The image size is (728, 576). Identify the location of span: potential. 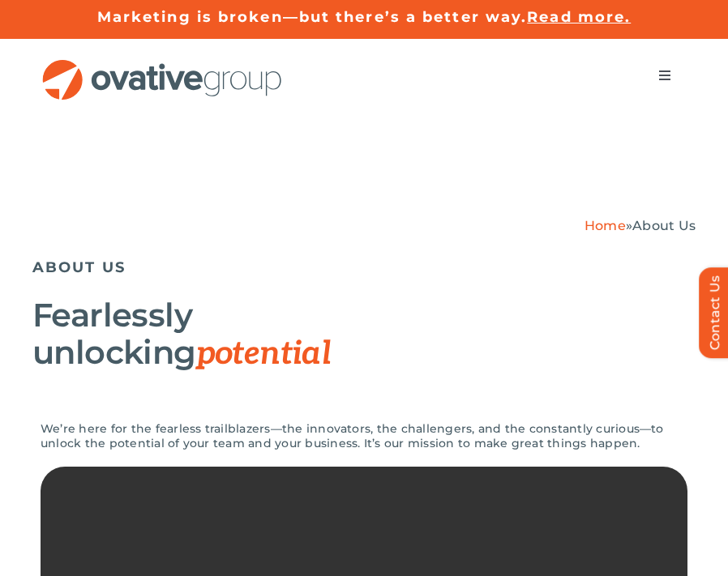
(264, 355).